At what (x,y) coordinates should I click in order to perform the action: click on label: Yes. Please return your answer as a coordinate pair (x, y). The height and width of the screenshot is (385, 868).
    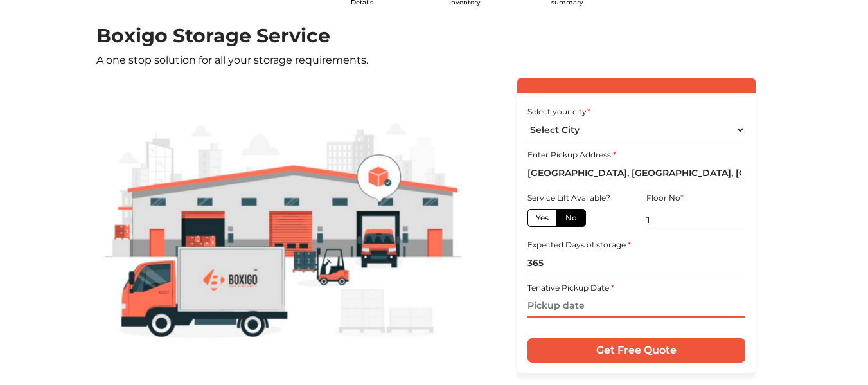
    Looking at the image, I should click on (542, 218).